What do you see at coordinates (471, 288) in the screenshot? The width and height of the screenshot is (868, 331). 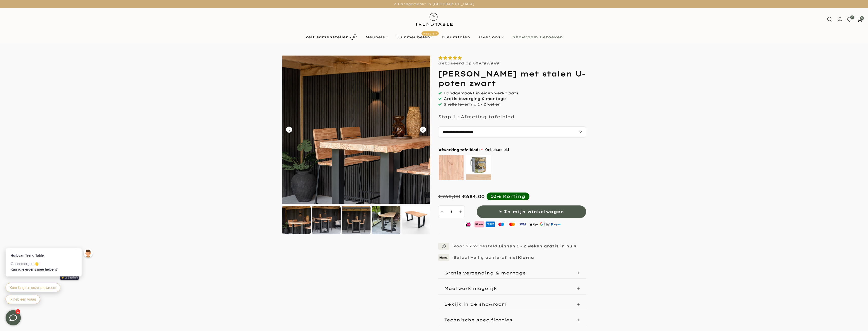 I see `p: Maatwerk mogelijk` at bounding box center [471, 288].